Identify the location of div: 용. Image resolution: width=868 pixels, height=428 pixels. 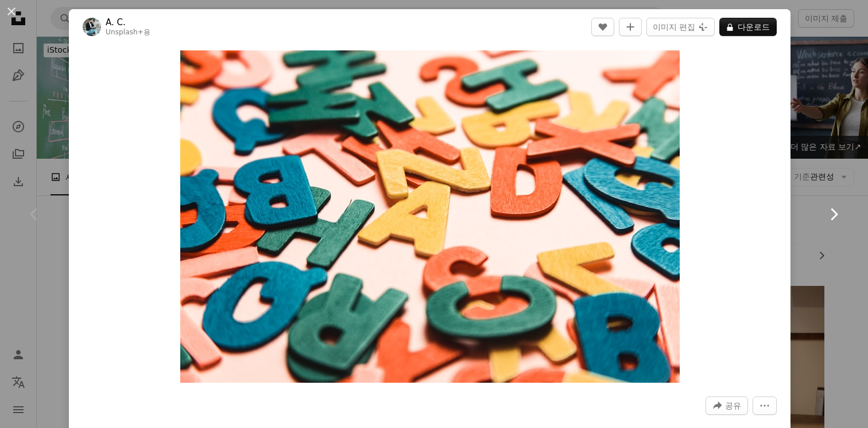
(128, 33).